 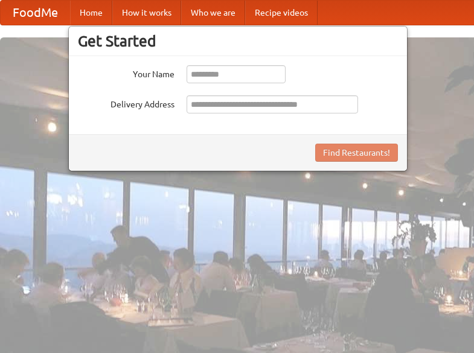 I want to click on a: Who we are, so click(x=213, y=13).